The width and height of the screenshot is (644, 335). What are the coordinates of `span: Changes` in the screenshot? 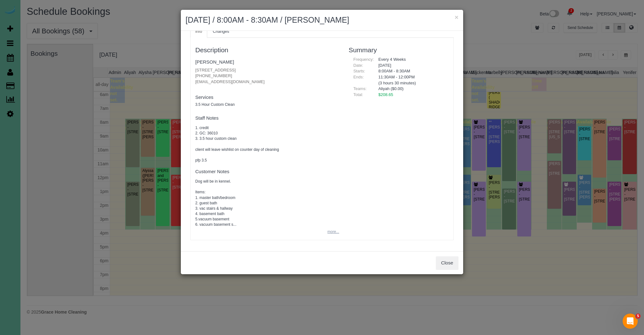 It's located at (221, 31).